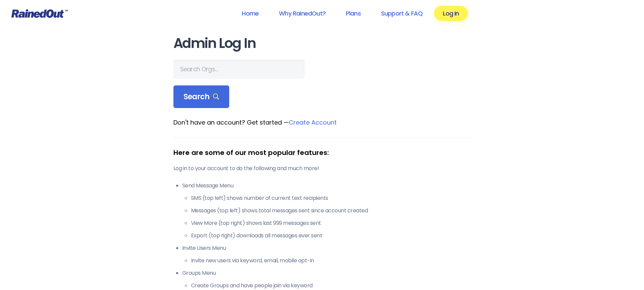  Describe the element at coordinates (327, 255) in the screenshot. I see `li: Invite Users Menu` at that location.